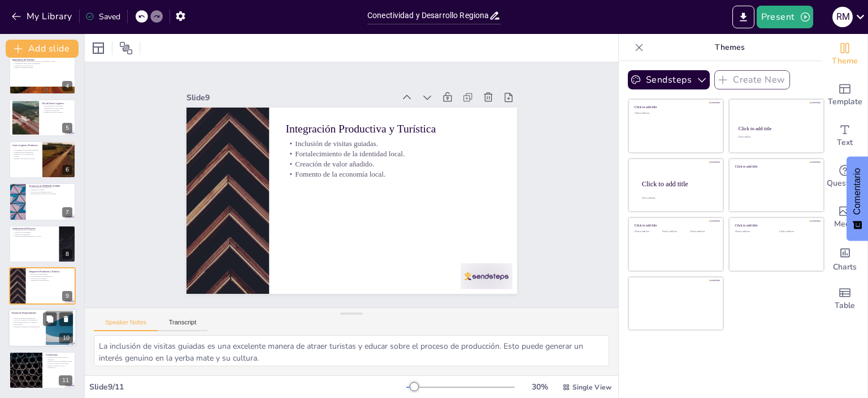  What do you see at coordinates (26, 159) in the screenshot?
I see `p: Beneficio para productores locales.` at bounding box center [26, 159].